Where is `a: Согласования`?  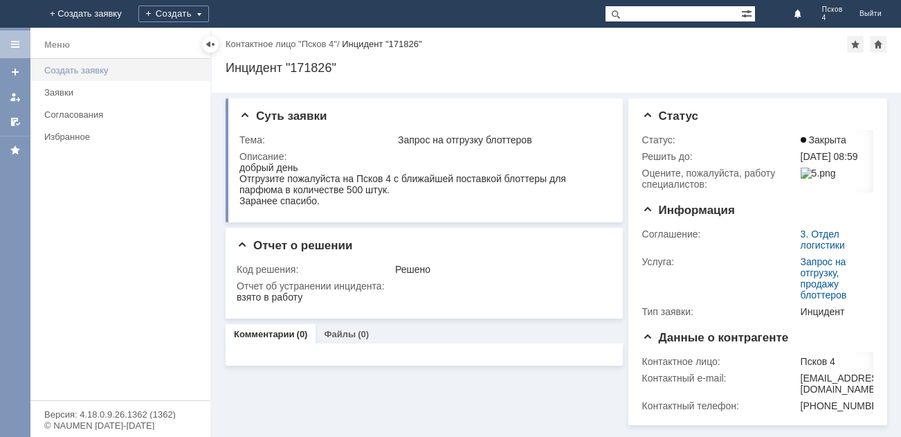 a: Согласования is located at coordinates (123, 114).